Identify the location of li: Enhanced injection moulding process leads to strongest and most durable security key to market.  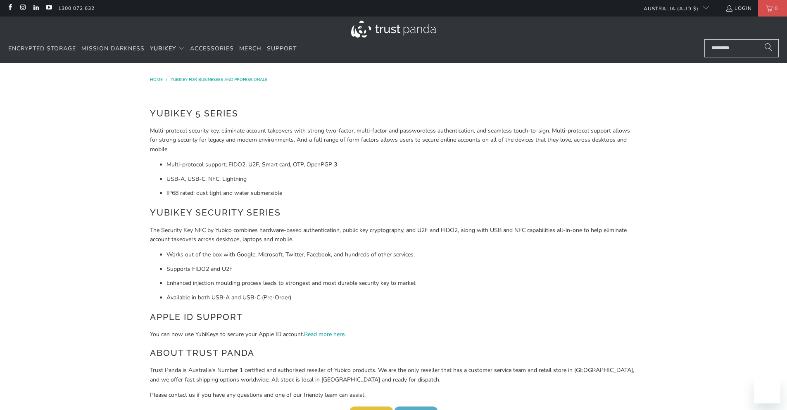
(402, 283).